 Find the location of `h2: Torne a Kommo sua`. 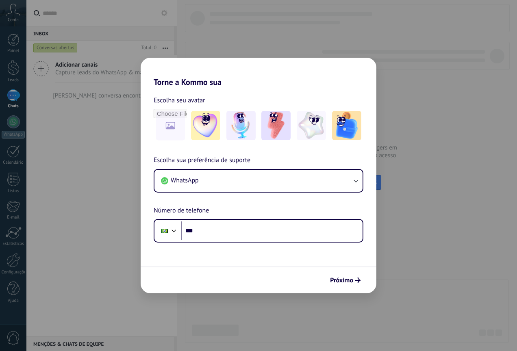

h2: Torne a Kommo sua is located at coordinates (259, 72).